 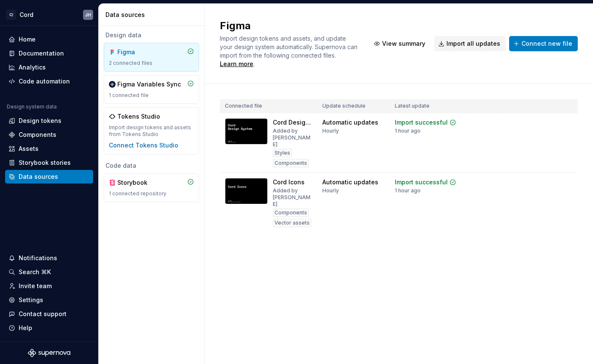 I want to click on div: Design data, so click(x=151, y=35).